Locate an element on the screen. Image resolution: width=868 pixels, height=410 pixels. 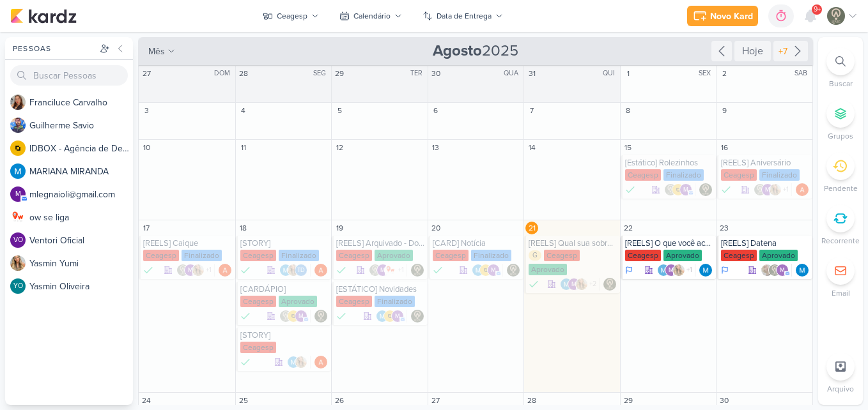
div: M A R I A N A M I R A N D A is located at coordinates (81, 171).